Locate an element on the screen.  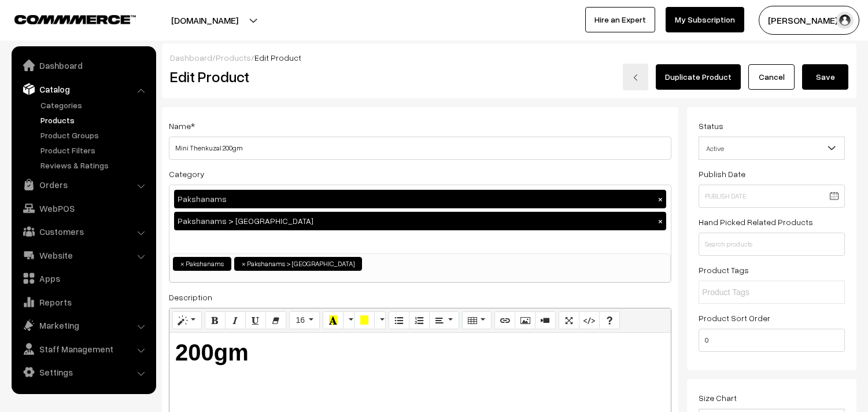
h2: Edit Product is located at coordinates (306, 76).